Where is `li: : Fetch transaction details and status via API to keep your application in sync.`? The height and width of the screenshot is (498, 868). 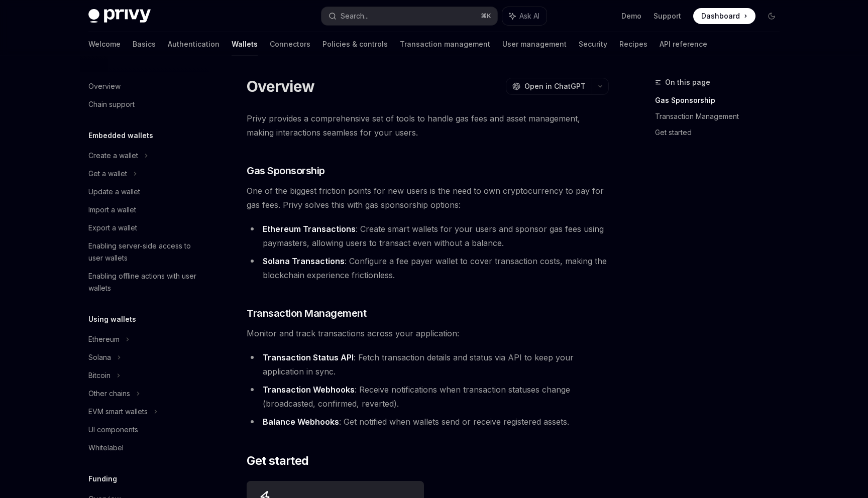 li: : Fetch transaction details and status via API to keep your application in sync. is located at coordinates (427, 365).